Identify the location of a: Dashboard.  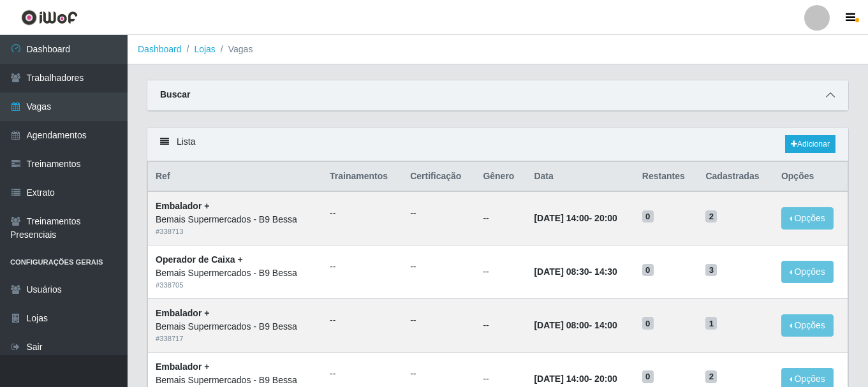
(160, 49).